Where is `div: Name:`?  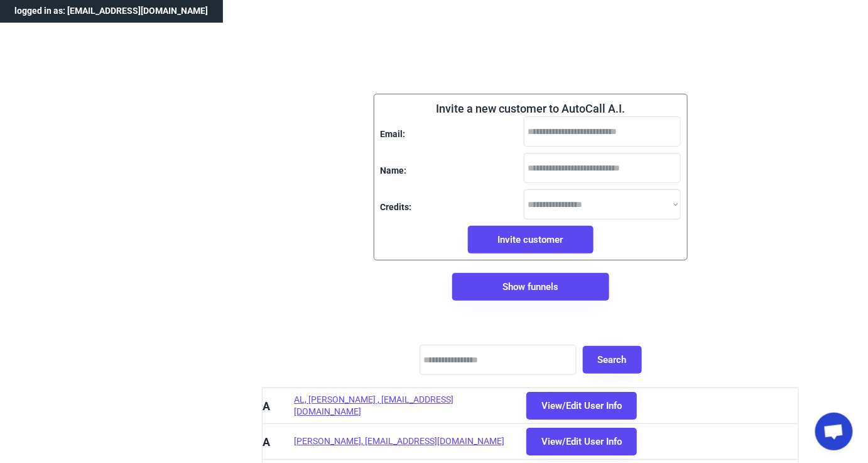
div: Name: is located at coordinates (394, 171).